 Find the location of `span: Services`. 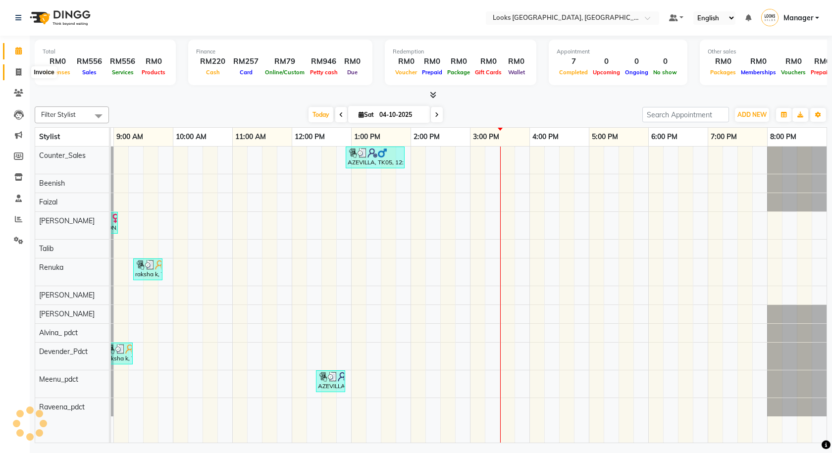

span: Services is located at coordinates (123, 72).